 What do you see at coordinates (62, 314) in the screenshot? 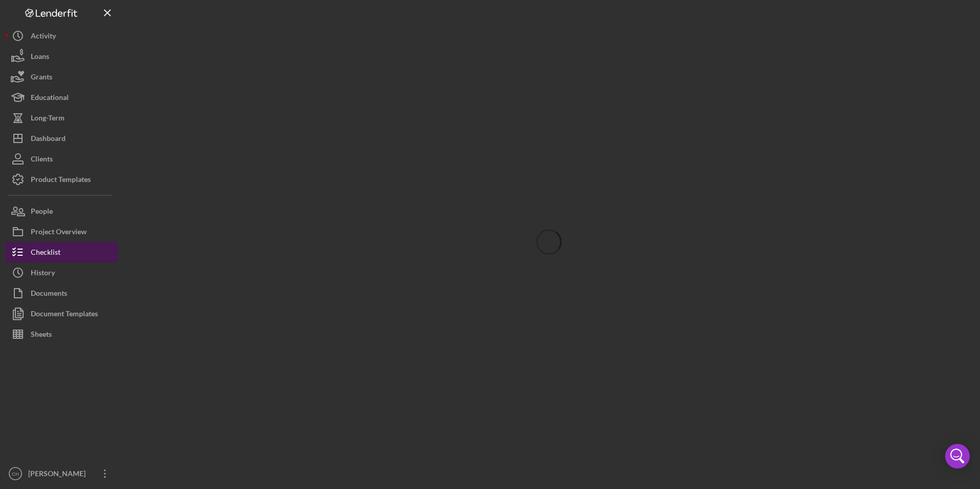
I see `button: Document Templates` at bounding box center [62, 314].